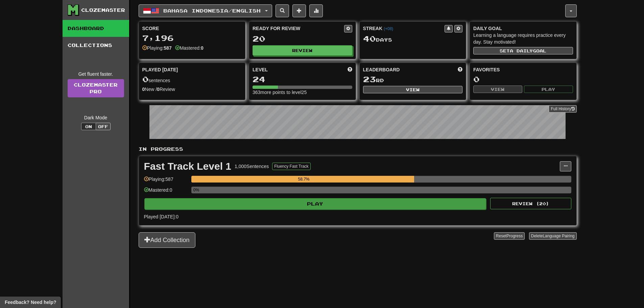 Image resolution: width=644 pixels, height=308 pixels. Describe the element at coordinates (212, 11) in the screenshot. I see `span: Bahasa Indonesia / English` at that location.